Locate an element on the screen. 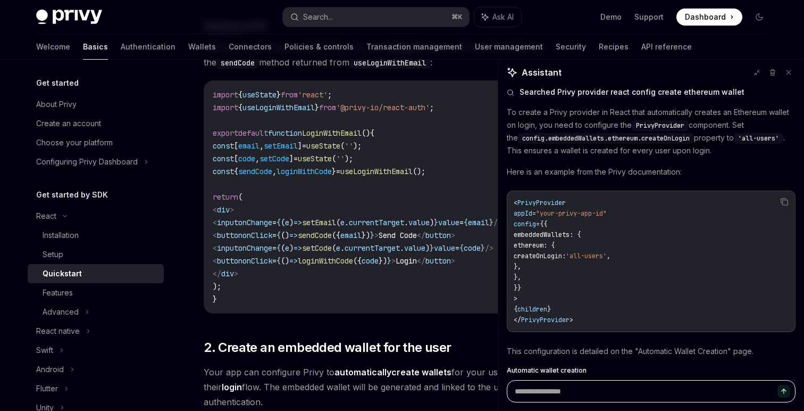  div: About Privy is located at coordinates (56, 104).